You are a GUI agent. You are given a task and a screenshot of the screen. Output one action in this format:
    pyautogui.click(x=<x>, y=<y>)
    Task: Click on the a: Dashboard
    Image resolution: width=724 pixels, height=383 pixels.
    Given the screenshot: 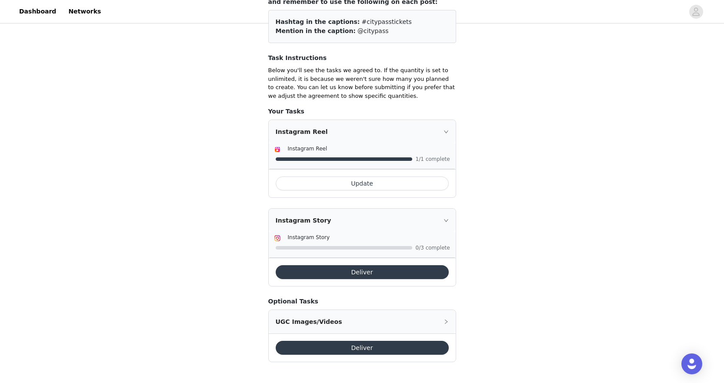 What is the action you would take?
    pyautogui.click(x=37, y=11)
    